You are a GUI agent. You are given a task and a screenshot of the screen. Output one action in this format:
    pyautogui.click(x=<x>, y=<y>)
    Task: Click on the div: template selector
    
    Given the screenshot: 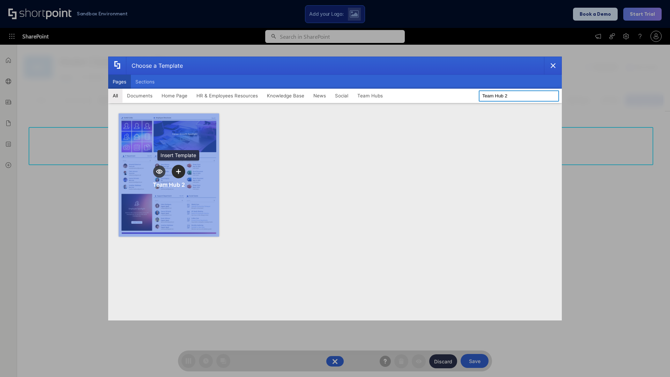 What is the action you would take?
    pyautogui.click(x=335, y=188)
    